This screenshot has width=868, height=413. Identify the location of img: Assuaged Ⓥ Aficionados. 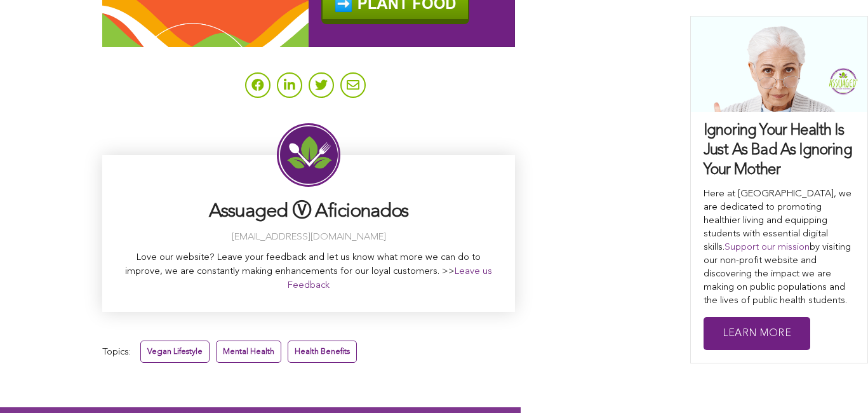
(308, 155).